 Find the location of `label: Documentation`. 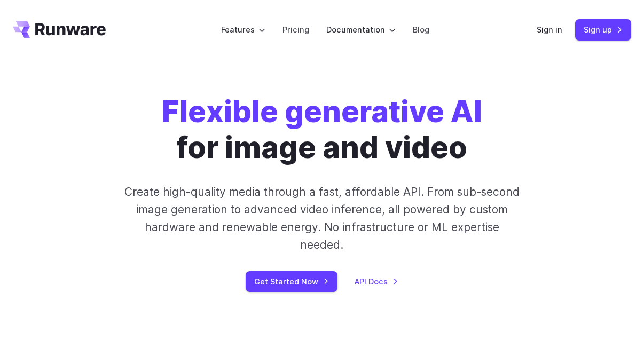

label: Documentation is located at coordinates (361, 29).